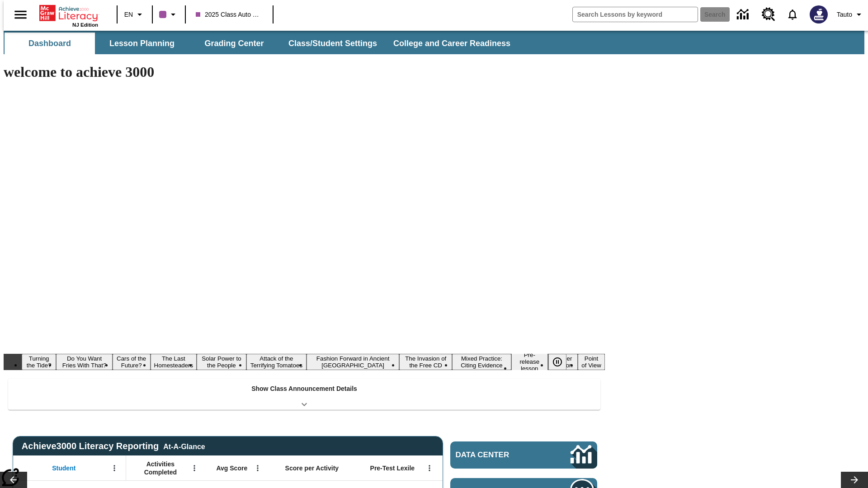 This screenshot has height=488, width=868. I want to click on div: At-A-Glance, so click(184, 446).